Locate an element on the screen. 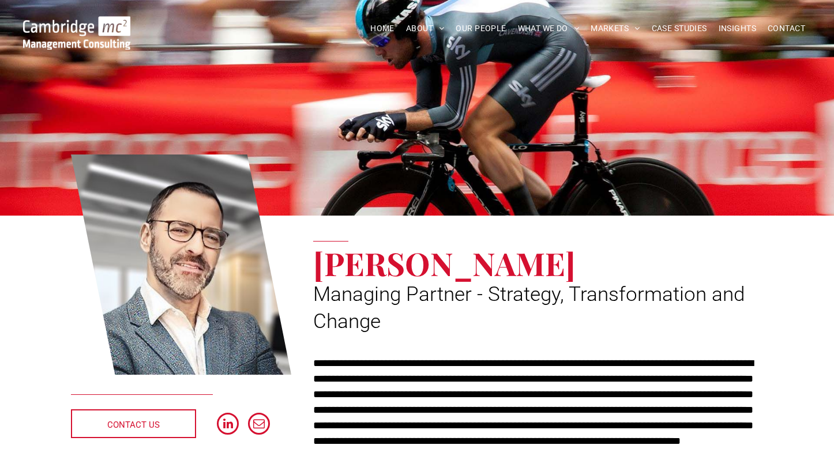 This screenshot has width=834, height=460. img: Go to Homepage is located at coordinates (77, 33).